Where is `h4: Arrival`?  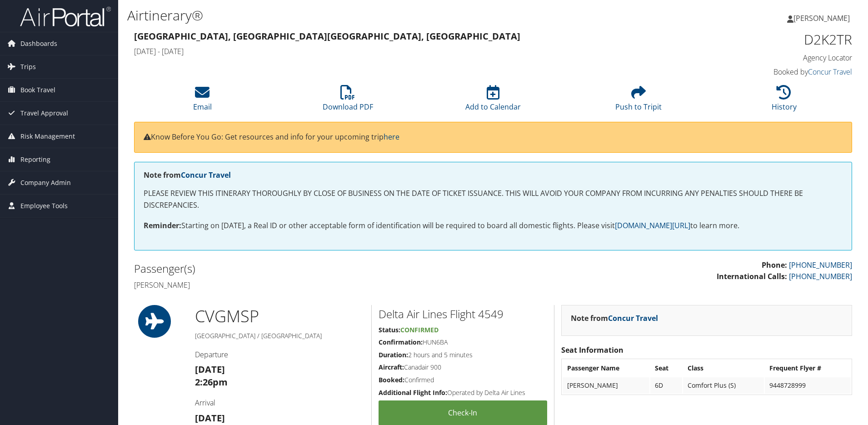
h4: Arrival is located at coordinates (279, 403).